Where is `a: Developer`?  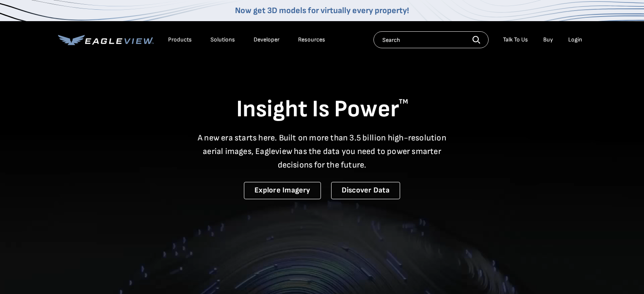 a: Developer is located at coordinates (266, 40).